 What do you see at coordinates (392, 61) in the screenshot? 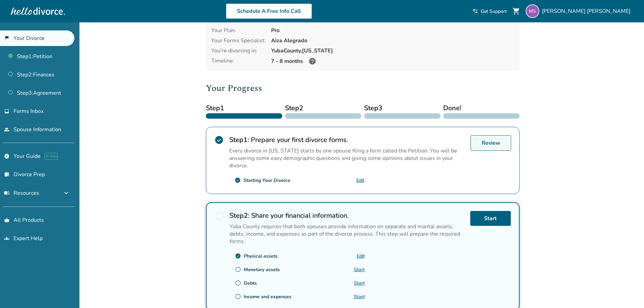
I see `div: 7 - 8 months` at bounding box center [392, 61].